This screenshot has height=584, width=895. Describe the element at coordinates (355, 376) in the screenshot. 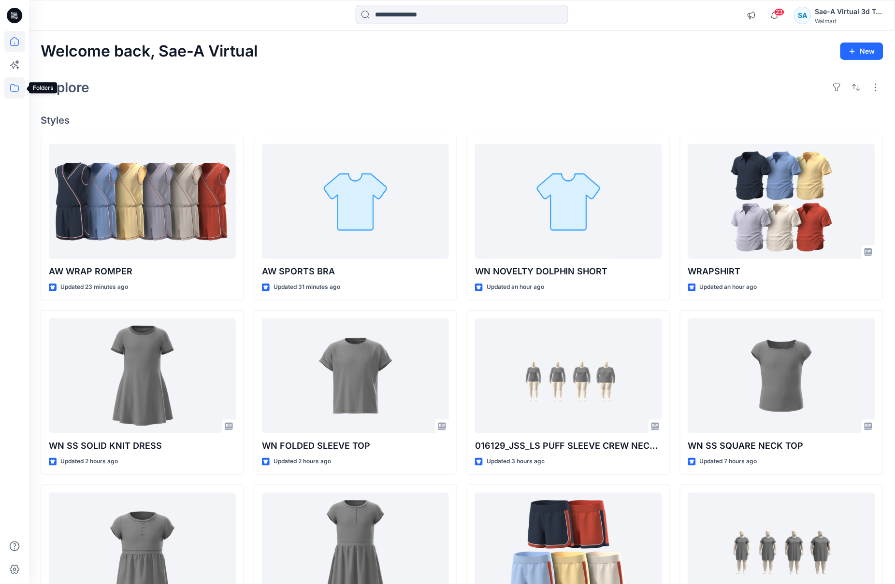

I see `a: WN FOLDED SLEEVE TOP` at that location.